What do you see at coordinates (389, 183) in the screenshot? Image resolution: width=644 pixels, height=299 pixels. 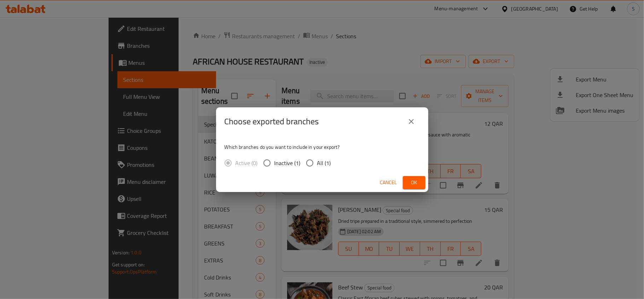 I see `span: Cancel` at bounding box center [389, 183].